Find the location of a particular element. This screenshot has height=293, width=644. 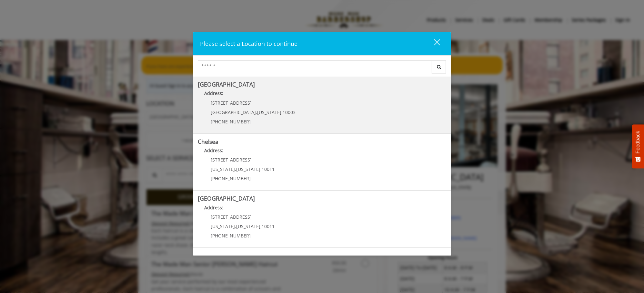

div: close dialog is located at coordinates (433, 44).